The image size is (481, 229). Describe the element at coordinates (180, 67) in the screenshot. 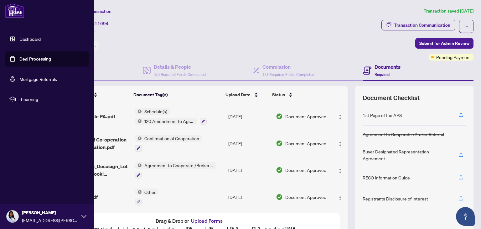

I see `h4: Details & People` at that location.